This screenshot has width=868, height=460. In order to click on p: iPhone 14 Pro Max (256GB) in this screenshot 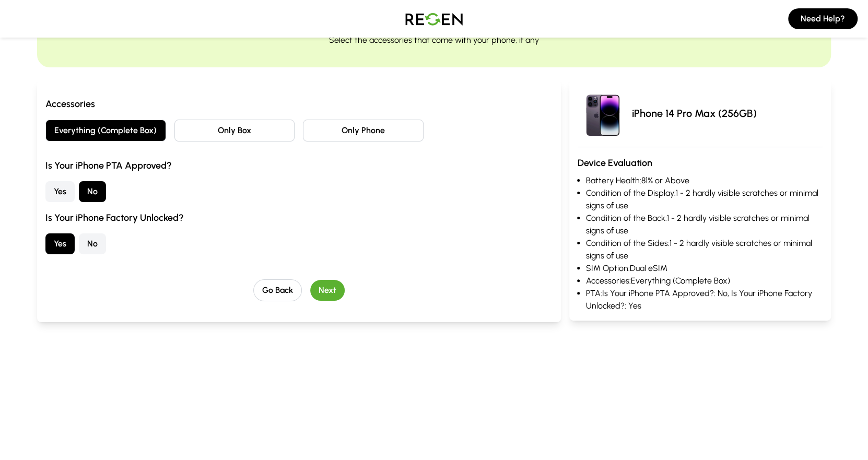, I will do `click(694, 113)`.